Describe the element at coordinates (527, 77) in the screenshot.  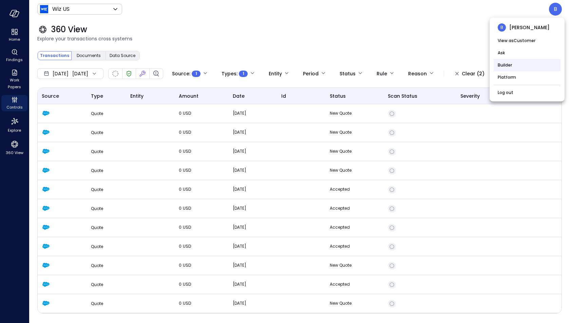
I see `li: Platform` at that location.